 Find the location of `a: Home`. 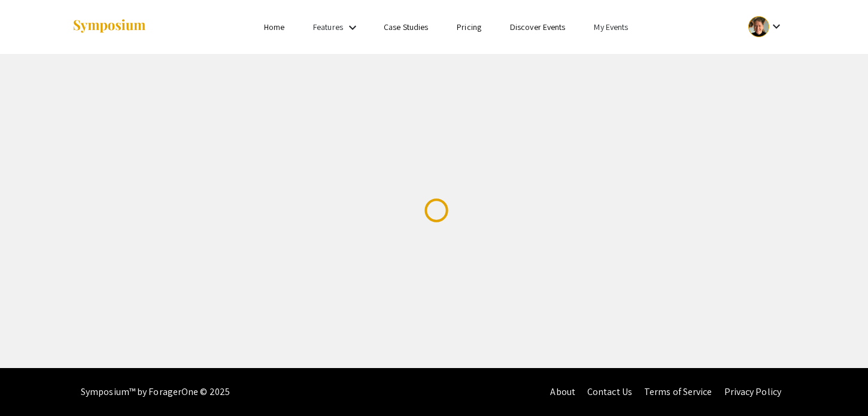

a: Home is located at coordinates (274, 27).